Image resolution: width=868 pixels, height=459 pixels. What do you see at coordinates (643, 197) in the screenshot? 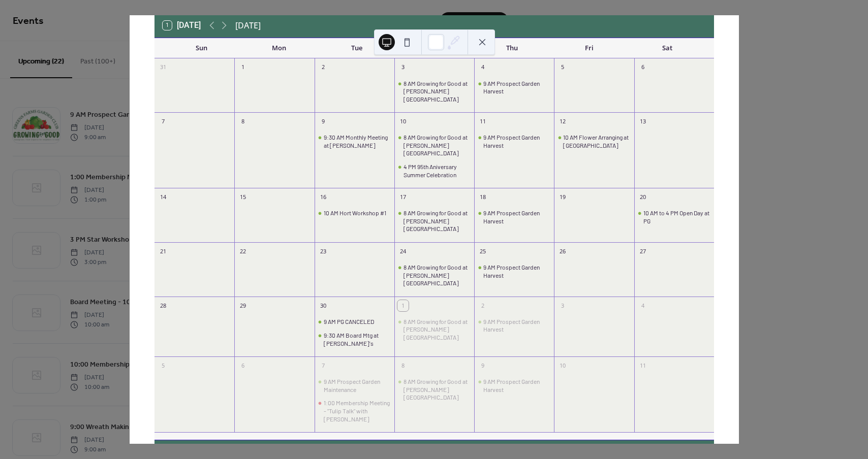
I see `div: 20` at bounding box center [643, 197].